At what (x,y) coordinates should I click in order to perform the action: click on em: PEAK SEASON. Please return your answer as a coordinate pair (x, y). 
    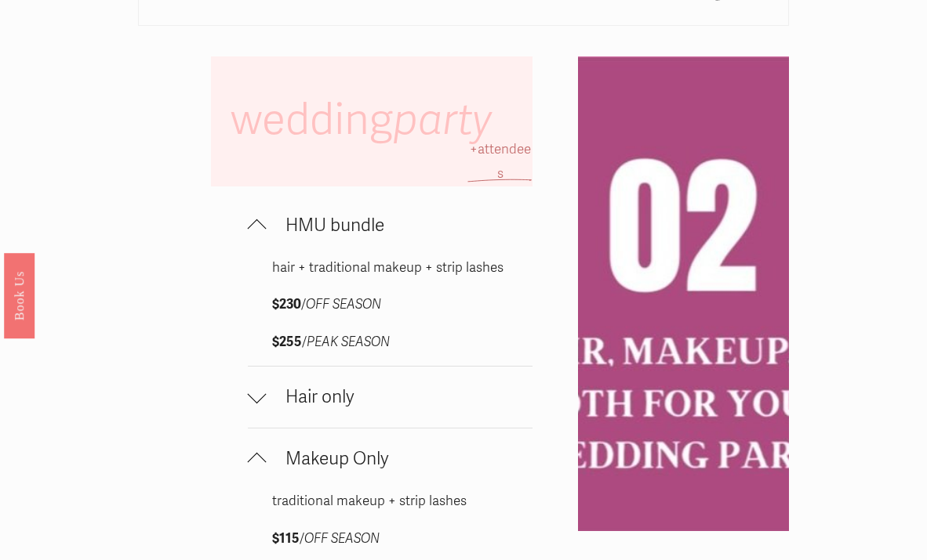
    Looking at the image, I should click on (348, 342).